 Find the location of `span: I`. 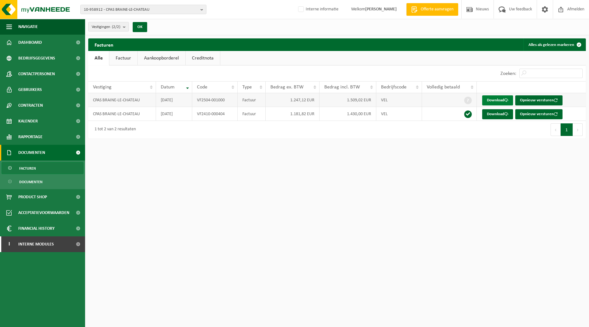

span: I is located at coordinates (9, 245).